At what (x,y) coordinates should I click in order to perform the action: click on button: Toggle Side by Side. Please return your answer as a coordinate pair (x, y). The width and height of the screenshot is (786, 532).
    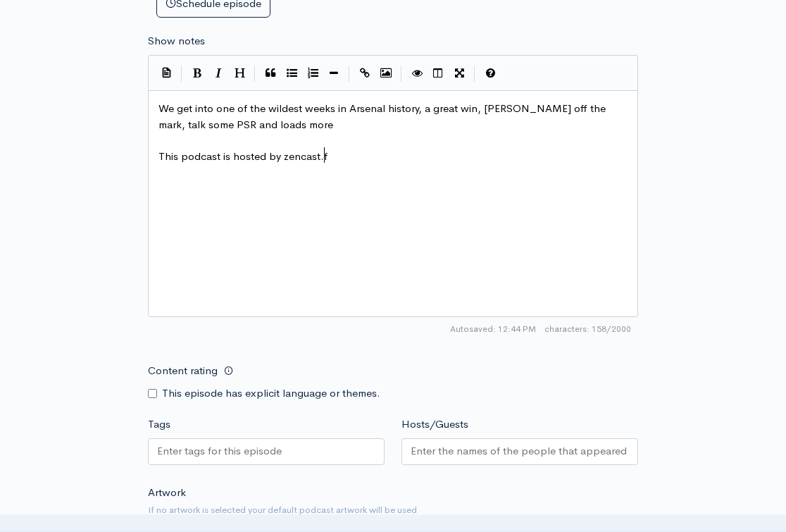
    Looking at the image, I should click on (438, 74).